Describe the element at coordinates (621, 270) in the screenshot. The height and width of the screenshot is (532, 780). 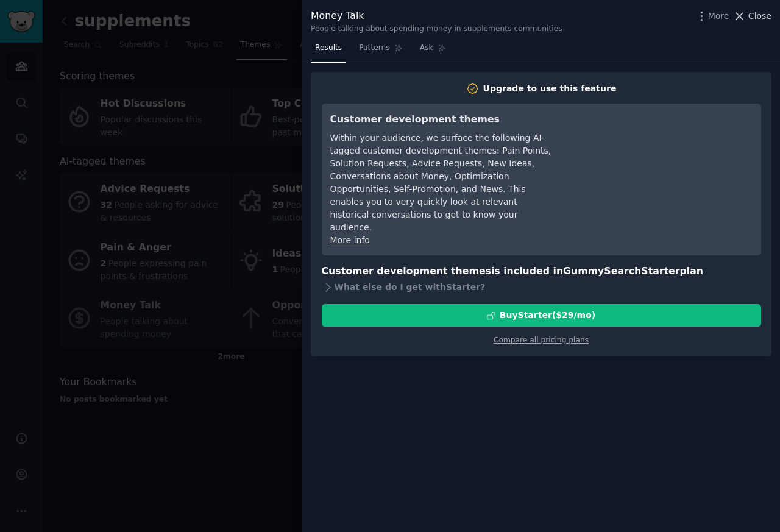
I see `span: GummySearch Starter` at that location.